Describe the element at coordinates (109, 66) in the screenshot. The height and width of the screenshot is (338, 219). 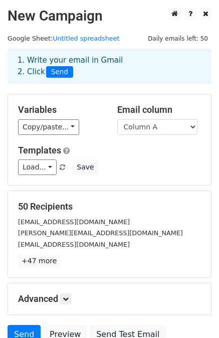
I see `div: 1. Write your email in Gmail 2. Click` at that location.